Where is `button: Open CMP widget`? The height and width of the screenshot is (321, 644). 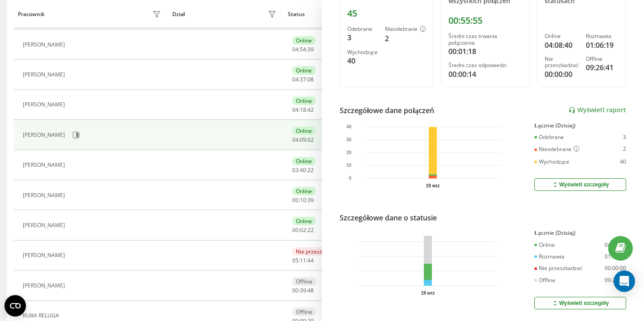
button: Open CMP widget is located at coordinates (15, 306).